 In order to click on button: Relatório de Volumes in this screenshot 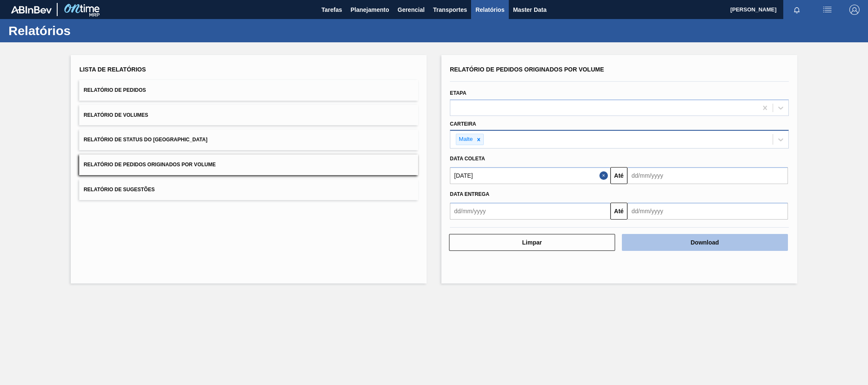, I will do `click(249, 115)`.